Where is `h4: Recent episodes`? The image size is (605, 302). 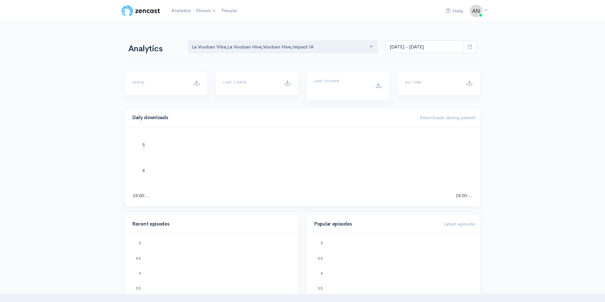
h4: Recent episodes is located at coordinates (210, 224).